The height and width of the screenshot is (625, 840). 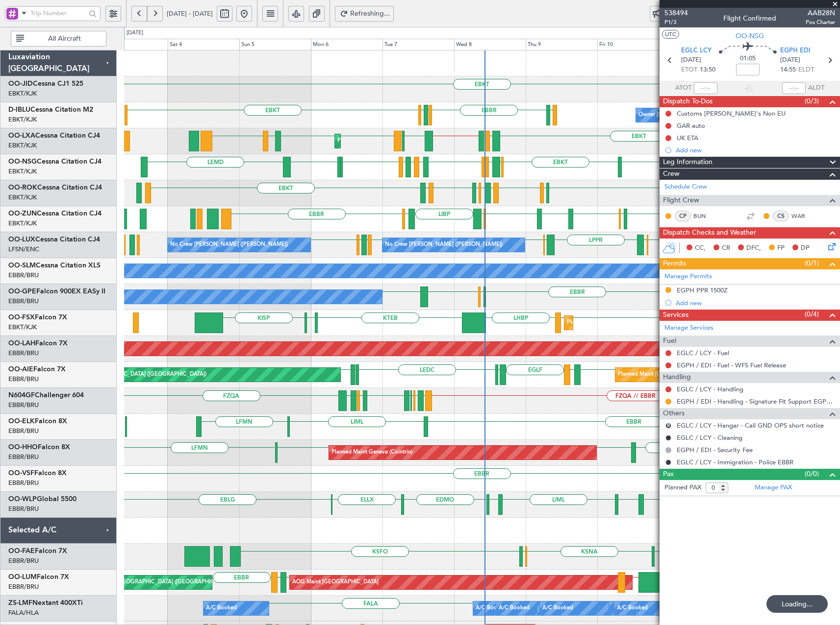 What do you see at coordinates (671, 34) in the screenshot?
I see `button: UTC` at bounding box center [671, 34].